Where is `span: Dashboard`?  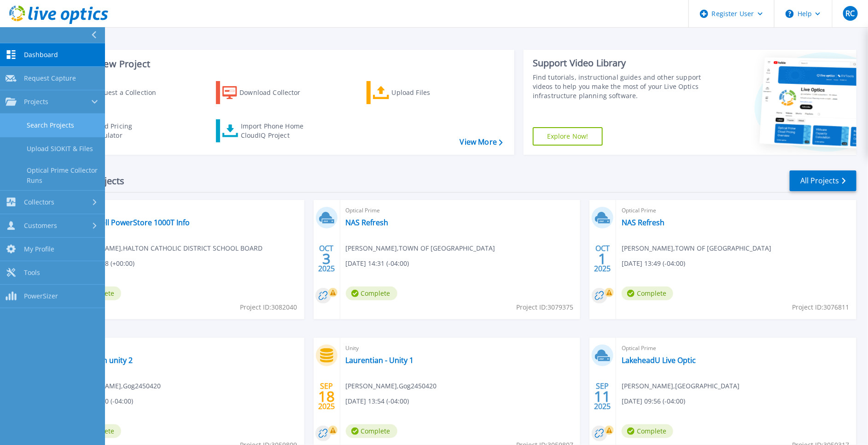
span: Dashboard is located at coordinates (41, 55).